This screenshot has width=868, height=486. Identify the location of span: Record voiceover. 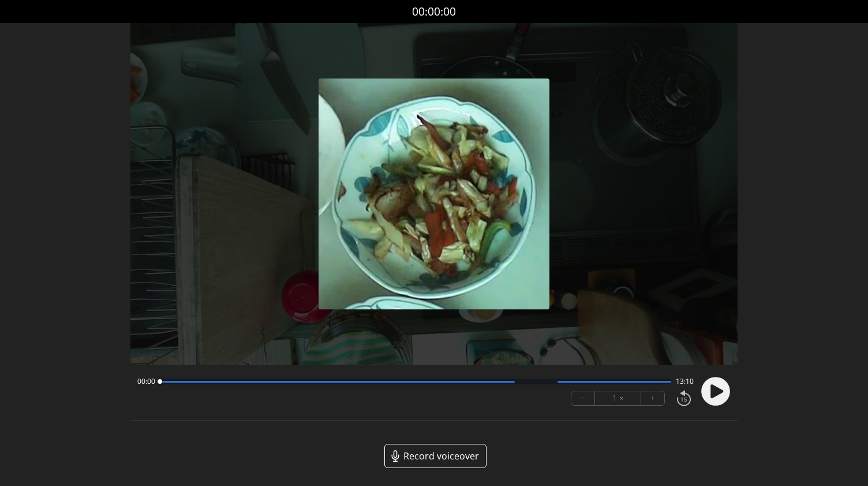
(441, 456).